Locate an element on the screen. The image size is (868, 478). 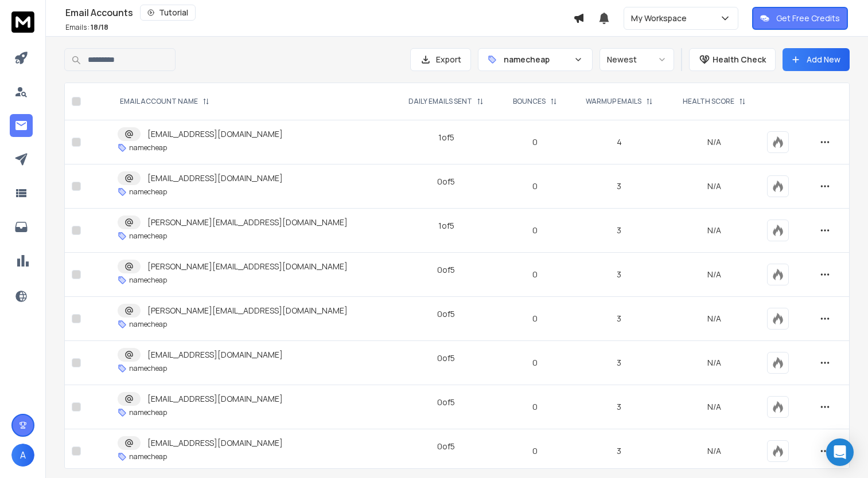
div: Email Accounts is located at coordinates (319, 13).